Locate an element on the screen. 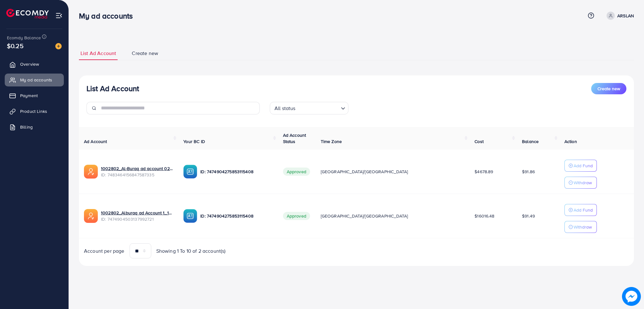  span: Cost is located at coordinates (479, 141).